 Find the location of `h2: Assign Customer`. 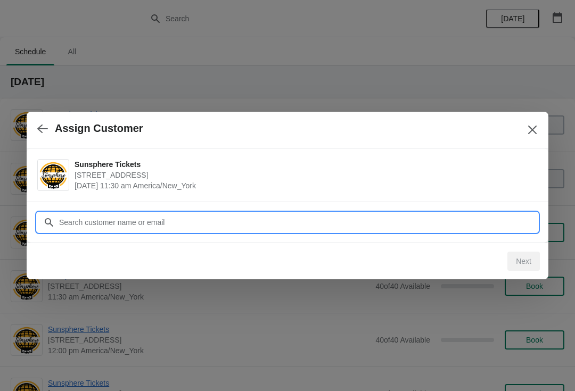

h2: Assign Customer is located at coordinates (99, 128).